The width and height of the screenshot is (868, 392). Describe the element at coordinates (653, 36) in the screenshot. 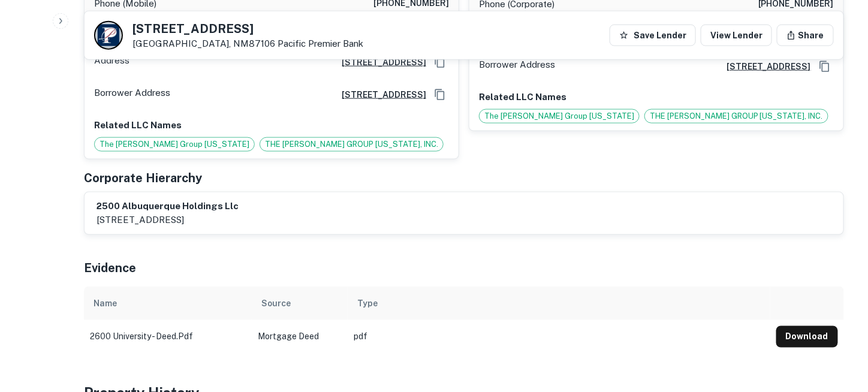

I see `button: Save Lender` at that location.